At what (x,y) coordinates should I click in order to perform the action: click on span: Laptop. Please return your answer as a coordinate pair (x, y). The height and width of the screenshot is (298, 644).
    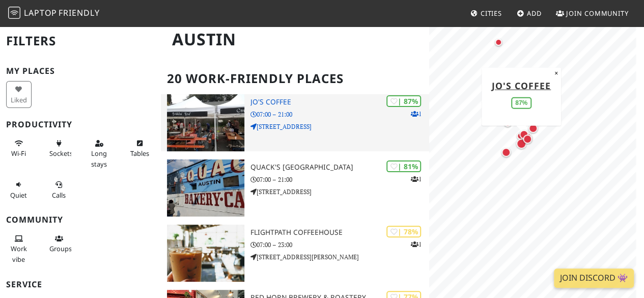
    Looking at the image, I should click on (40, 13).